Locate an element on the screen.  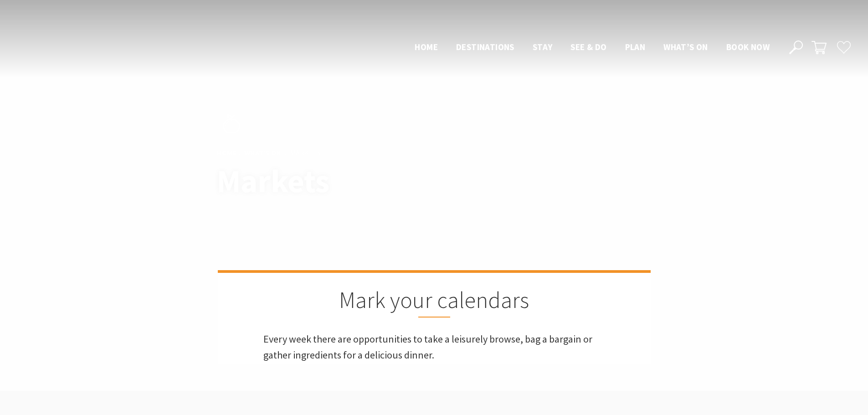
span: What’s On is located at coordinates (686, 47).